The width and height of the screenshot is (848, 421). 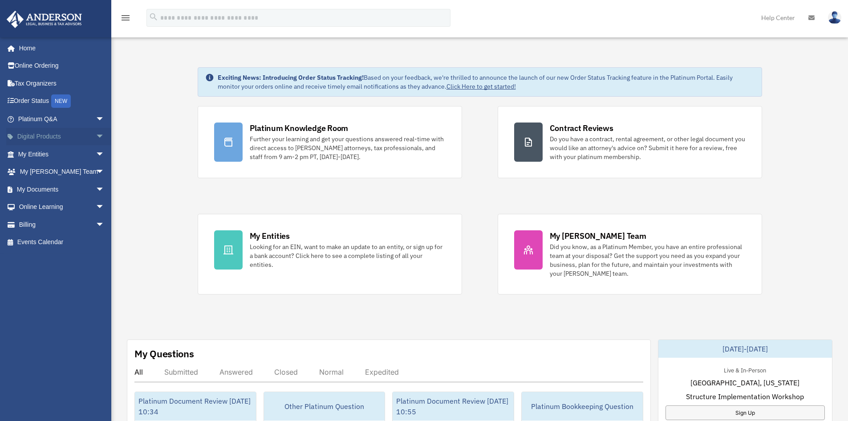 I want to click on a: Online Learningarrow_drop_down, so click(x=62, y=207).